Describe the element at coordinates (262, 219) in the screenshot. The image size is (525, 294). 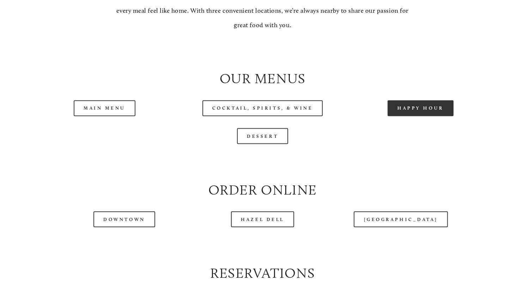
I see `a: Hazel Dell` at that location.